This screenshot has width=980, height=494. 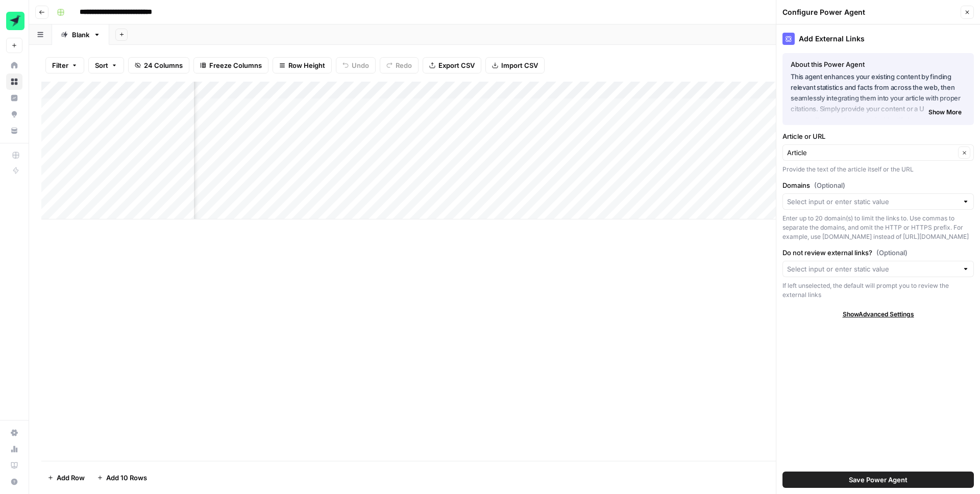 I want to click on a: Home, so click(x=15, y=65).